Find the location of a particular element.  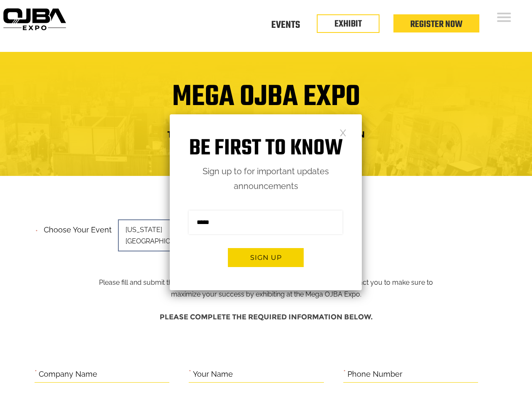

a: EXHIBIT is located at coordinates (348, 24).